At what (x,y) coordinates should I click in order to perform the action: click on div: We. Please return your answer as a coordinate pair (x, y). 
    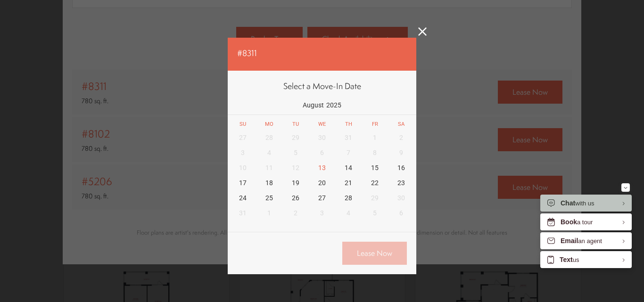
    Looking at the image, I should click on (322, 124).